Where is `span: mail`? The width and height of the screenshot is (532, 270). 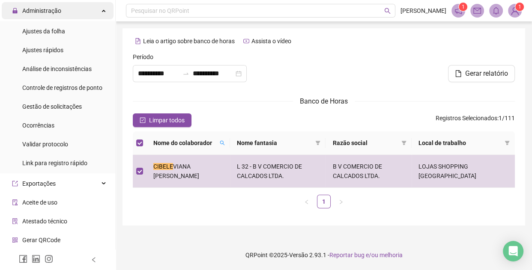 span: mail is located at coordinates (477, 11).